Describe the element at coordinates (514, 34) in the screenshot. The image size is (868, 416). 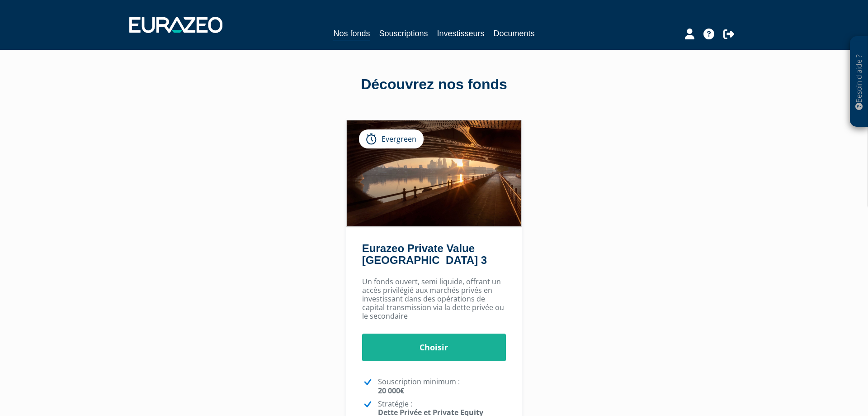
I see `a: Documents` at that location.